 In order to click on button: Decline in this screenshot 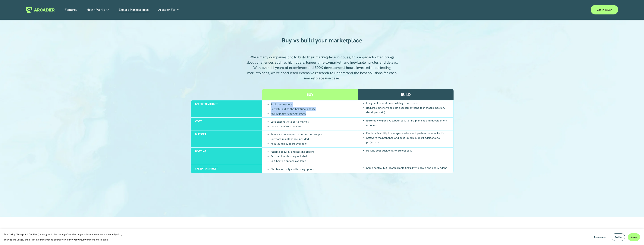, I will do `click(619, 237)`.